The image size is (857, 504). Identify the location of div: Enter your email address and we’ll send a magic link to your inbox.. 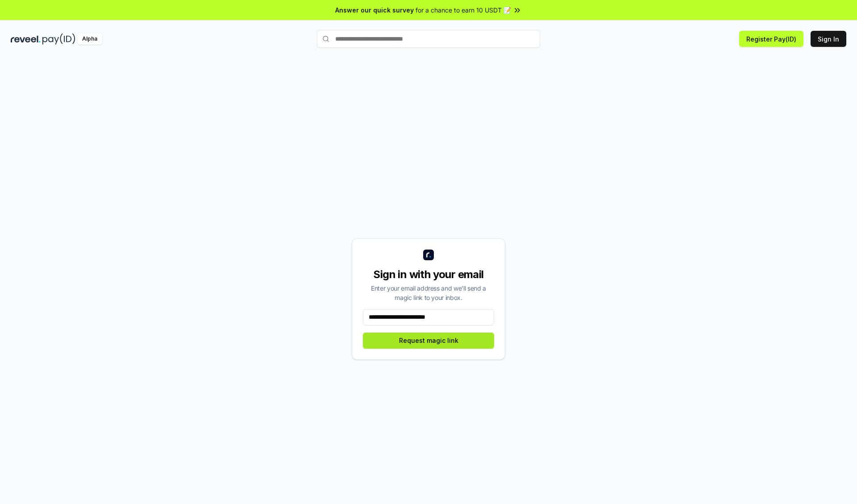
(428, 292).